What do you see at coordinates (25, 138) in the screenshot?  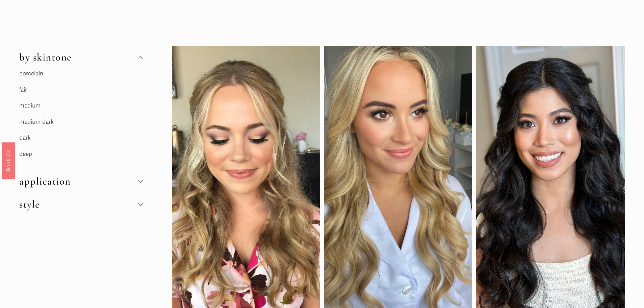 I see `a: dark` at bounding box center [25, 138].